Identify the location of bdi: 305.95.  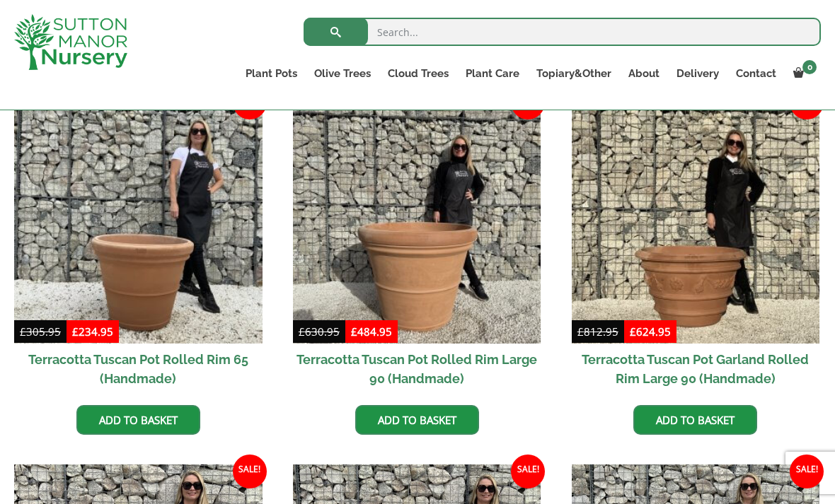
(40, 332).